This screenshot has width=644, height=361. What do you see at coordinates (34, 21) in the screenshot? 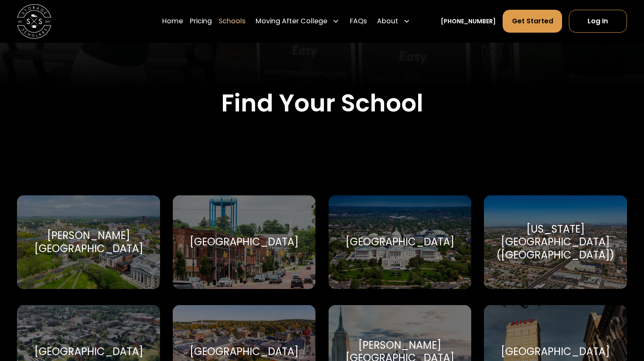
I see `img: Storage Scholars main logo` at bounding box center [34, 21].